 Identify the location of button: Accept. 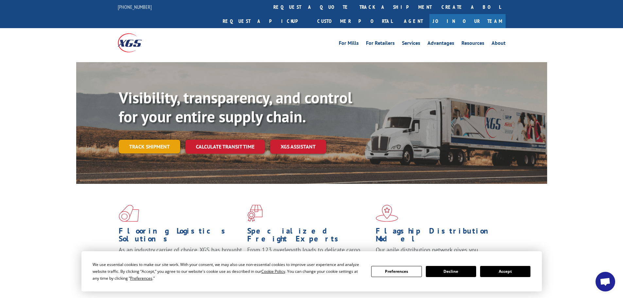
(505, 271).